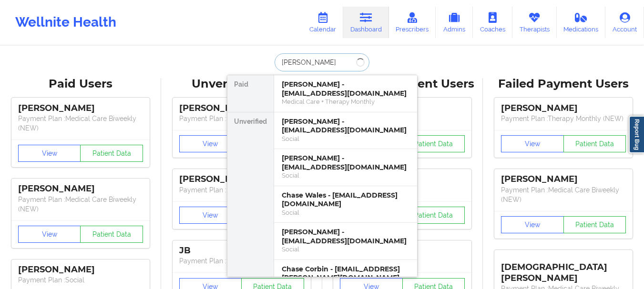 This screenshot has height=289, width=644. Describe the element at coordinates (250, 94) in the screenshot. I see `div: Paid` at that location.